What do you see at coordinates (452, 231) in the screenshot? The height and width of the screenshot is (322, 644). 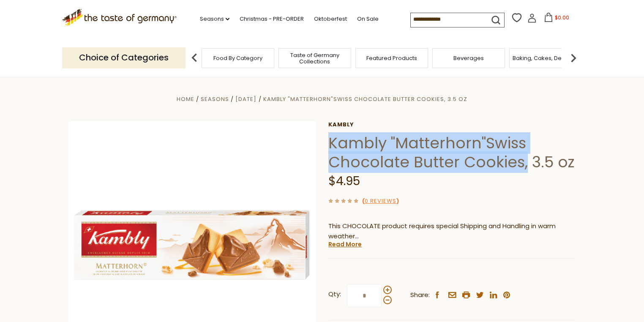 I see `p: This CHOCOLATE product requires special Shipping and Handling in warm weather` at bounding box center [452, 231].